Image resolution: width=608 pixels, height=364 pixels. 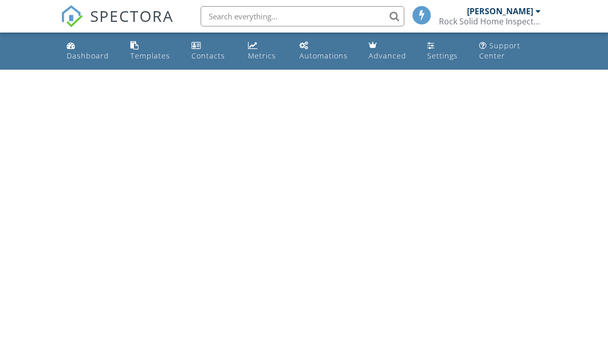 I want to click on div: Dashboard, so click(x=87, y=55).